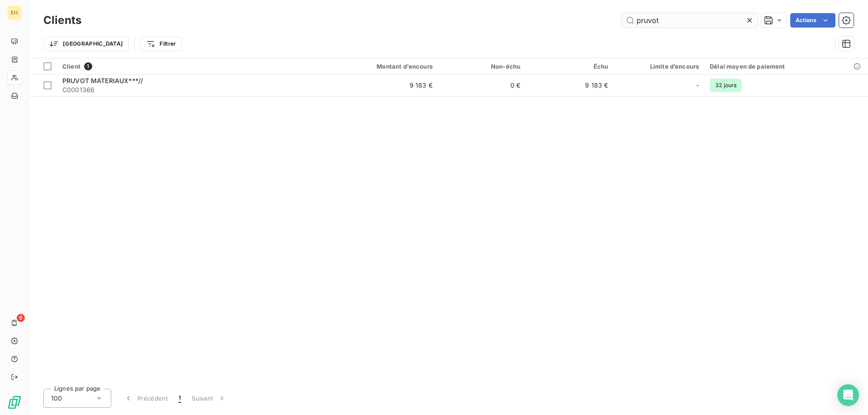  Describe the element at coordinates (690, 20) in the screenshot. I see `input: Rechercher` at that location.